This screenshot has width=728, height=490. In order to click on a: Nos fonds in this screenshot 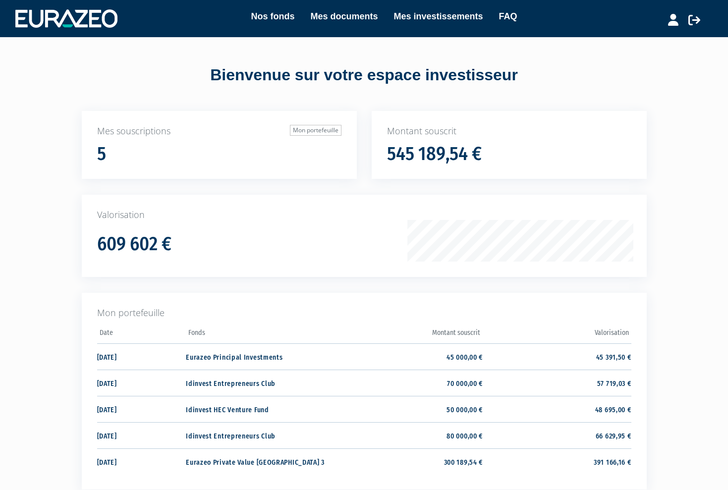, I will do `click(273, 16)`.